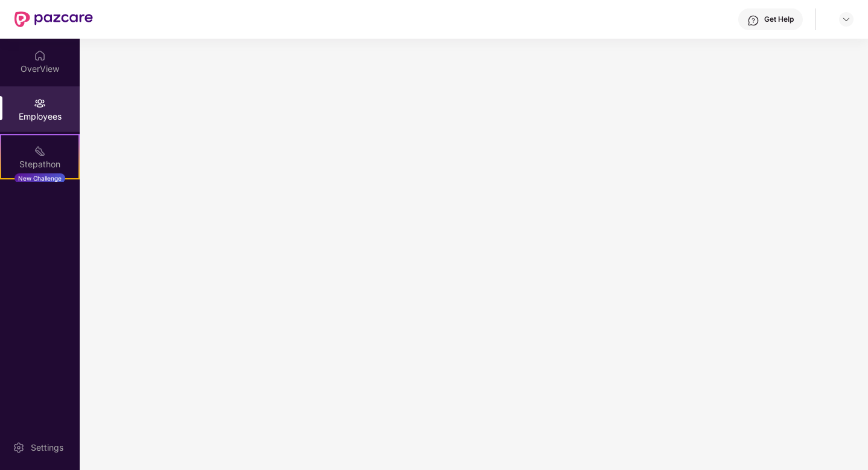 The image size is (868, 470). What do you see at coordinates (40, 55) in the screenshot?
I see `img: svg+xml;base64,PHN2ZyBpZD0iSG9tZSIgeG1sbnM9Imh0dHA6Ly93d3cudzMub3JnLzIwMDAvc3ZnIiB3aWR0aD0iMjAiIG...` at bounding box center [40, 55].